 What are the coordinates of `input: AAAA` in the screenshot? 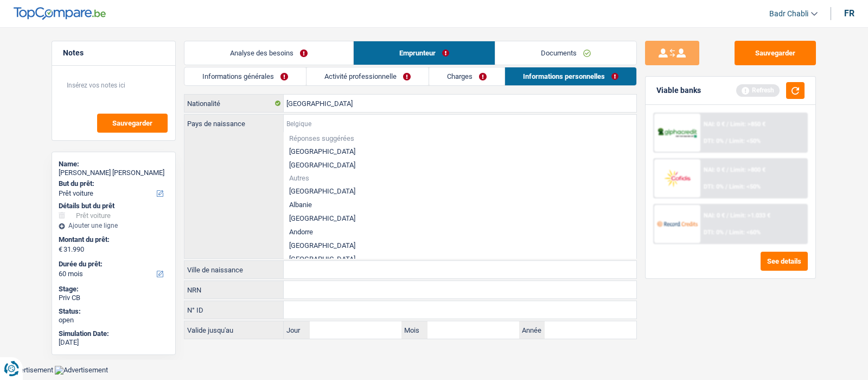 It's located at (590, 330).